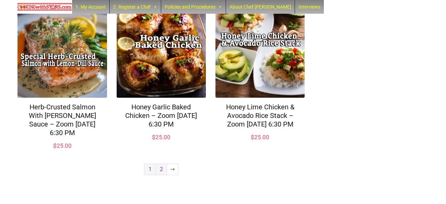 This screenshot has height=204, width=446. I want to click on img: Herb-Crusted Salmon With Lemon-Dill Sauce – Zoom Monday April 28, 2025 @ 6:30 PM, so click(62, 53).